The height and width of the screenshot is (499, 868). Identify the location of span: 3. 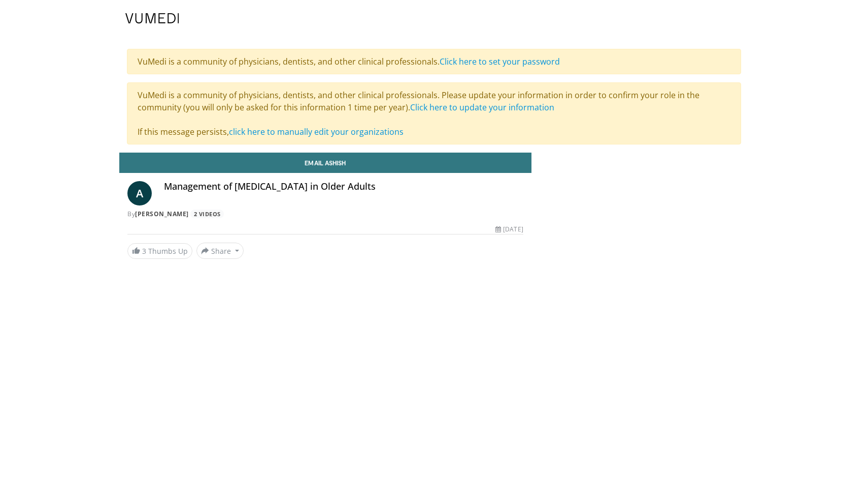
(145, 251).